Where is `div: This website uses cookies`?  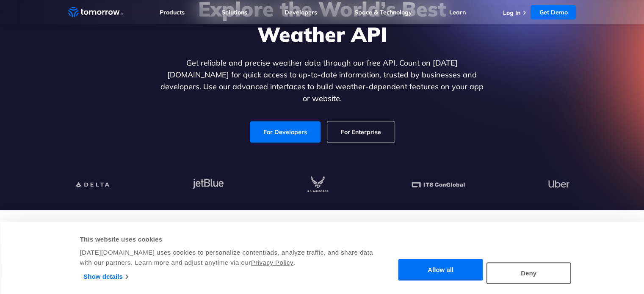 div: This website uses cookies is located at coordinates (227, 239).